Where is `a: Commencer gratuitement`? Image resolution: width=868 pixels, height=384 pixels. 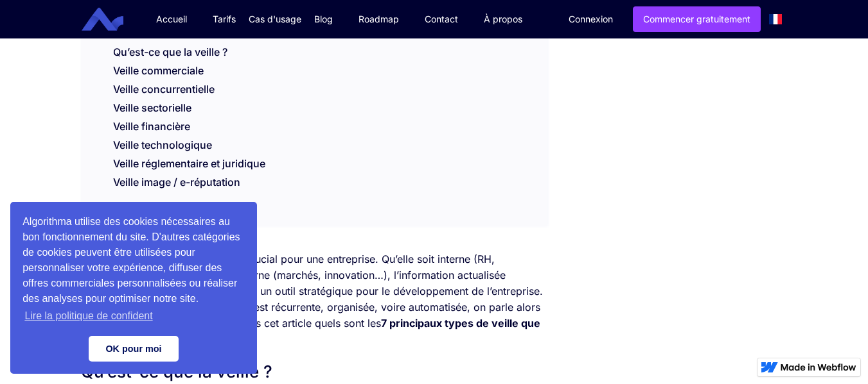
a: Commencer gratuitement is located at coordinates (697, 19).